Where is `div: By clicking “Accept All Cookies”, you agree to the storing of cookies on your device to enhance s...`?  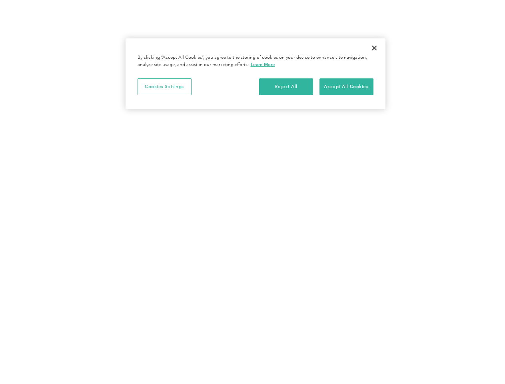 div: By clicking “Accept All Cookies”, you agree to the storing of cookies on your device to enhance s... is located at coordinates (256, 61).